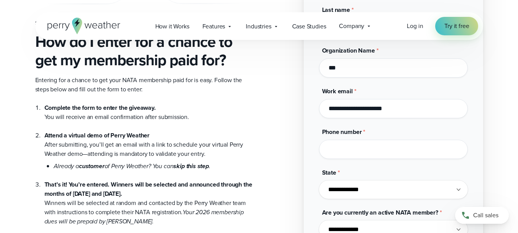 The image size is (518, 233). I want to click on span: Are you currently an active NATA member?, so click(380, 212).